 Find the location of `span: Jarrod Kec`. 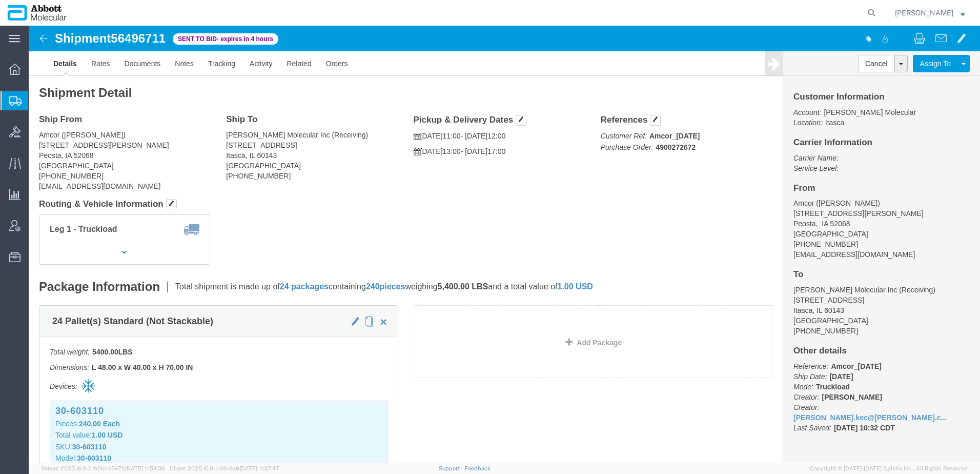

span: Jarrod Kec is located at coordinates (924, 13).